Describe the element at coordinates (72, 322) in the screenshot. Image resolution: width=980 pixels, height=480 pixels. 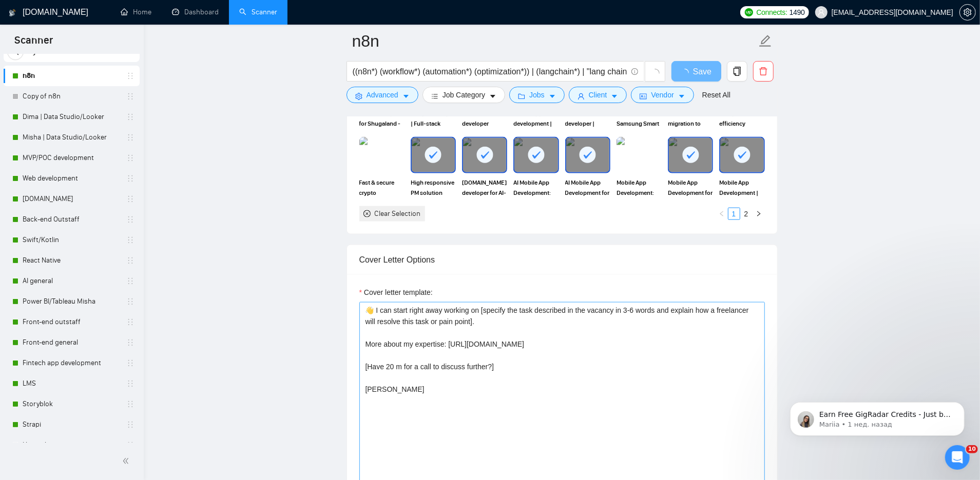
I see `a: Front-end outstaff` at that location.